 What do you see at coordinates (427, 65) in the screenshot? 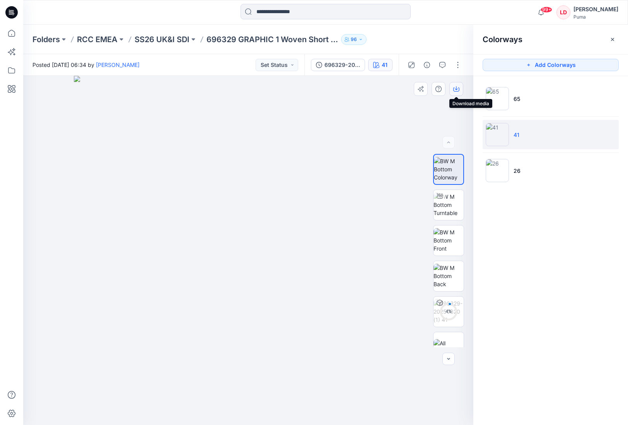
I see `button: Details` at bounding box center [427, 65].